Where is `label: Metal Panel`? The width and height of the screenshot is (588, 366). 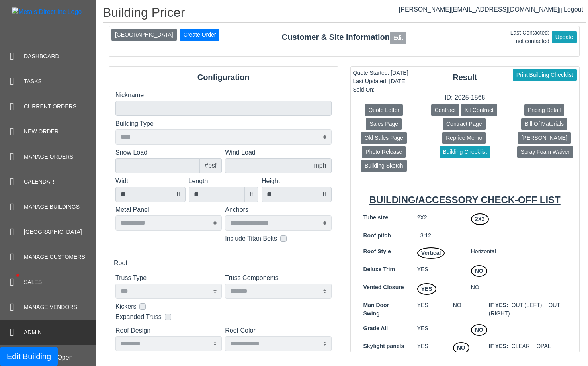
label: Metal Panel is located at coordinates (168, 210).